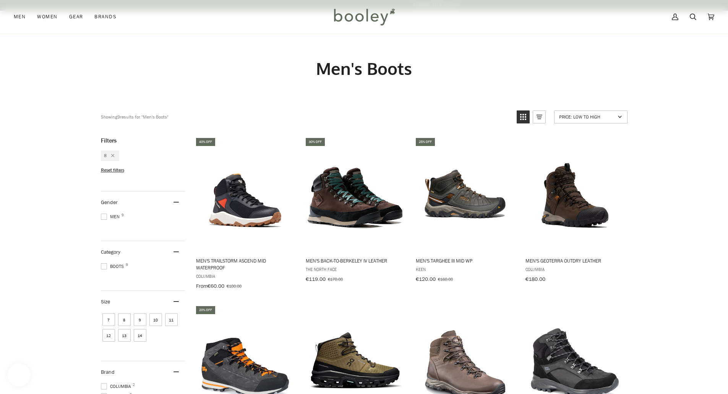 This screenshot has width=728, height=394. Describe the element at coordinates (245, 214) in the screenshot. I see `a: Men's Trailstorm Ascend Mid Waterproof` at that location.